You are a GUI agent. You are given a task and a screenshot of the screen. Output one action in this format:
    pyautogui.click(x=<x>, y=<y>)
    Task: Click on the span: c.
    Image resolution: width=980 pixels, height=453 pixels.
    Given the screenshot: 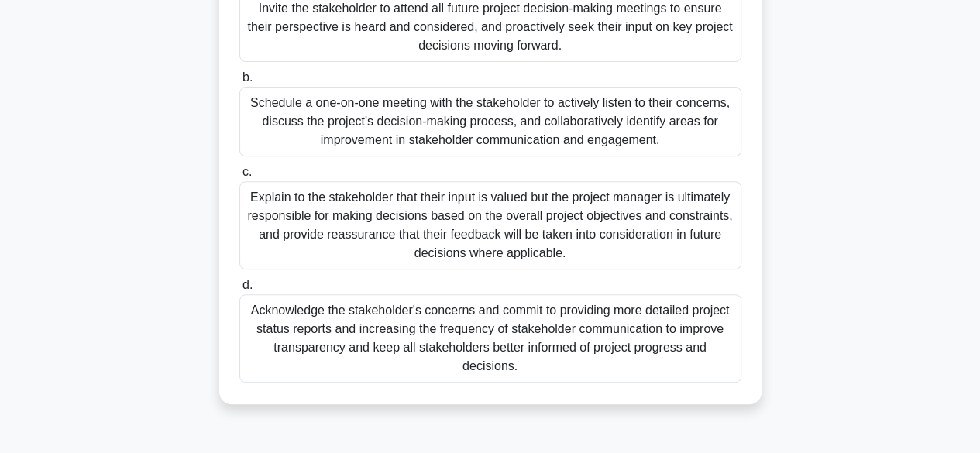 What is the action you would take?
    pyautogui.click(x=247, y=172)
    